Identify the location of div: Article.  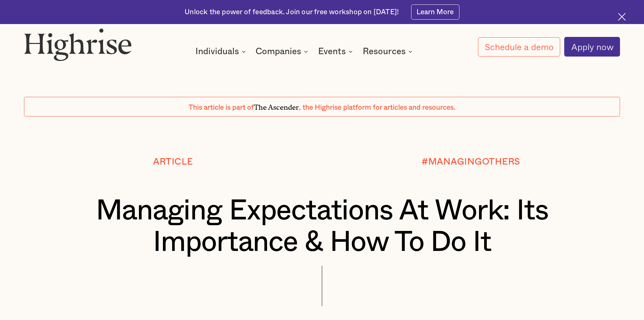
(173, 161).